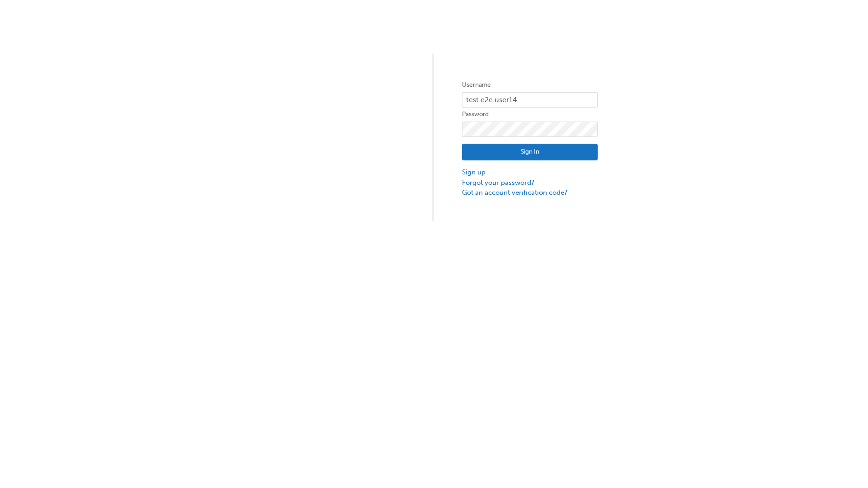 This screenshot has height=488, width=868. What do you see at coordinates (530, 183) in the screenshot?
I see `a: Forgot your password?` at bounding box center [530, 183].